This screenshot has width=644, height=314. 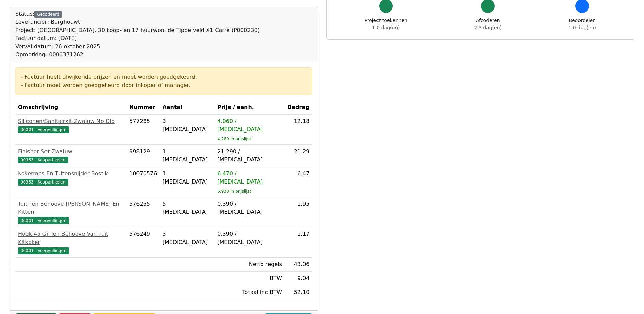 I want to click on div: Project toekennen, so click(x=386, y=24).